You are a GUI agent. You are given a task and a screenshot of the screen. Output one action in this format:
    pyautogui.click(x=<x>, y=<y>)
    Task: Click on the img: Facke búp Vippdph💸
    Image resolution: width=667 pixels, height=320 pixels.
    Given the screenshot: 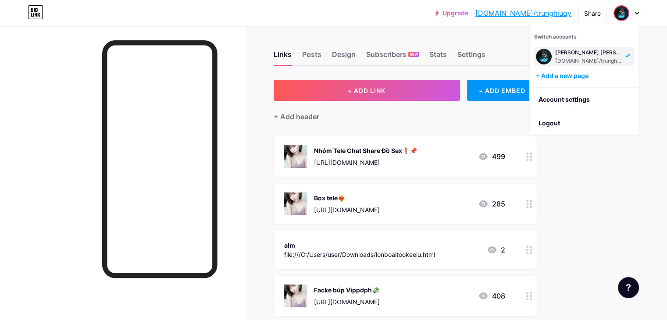 What is the action you would take?
    pyautogui.click(x=295, y=296)
    